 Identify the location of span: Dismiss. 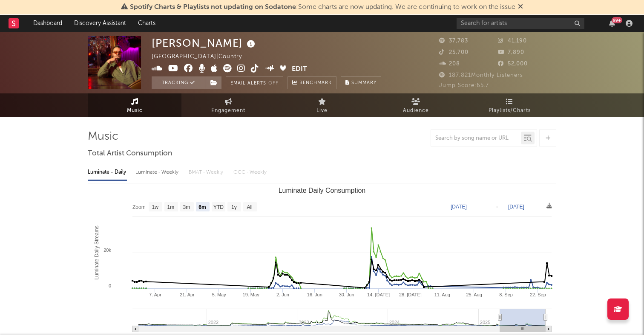
(520, 7).